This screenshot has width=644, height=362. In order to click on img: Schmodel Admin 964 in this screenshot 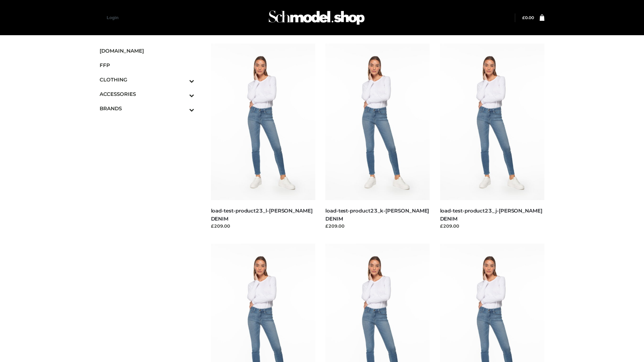, I will do `click(317, 18)`.